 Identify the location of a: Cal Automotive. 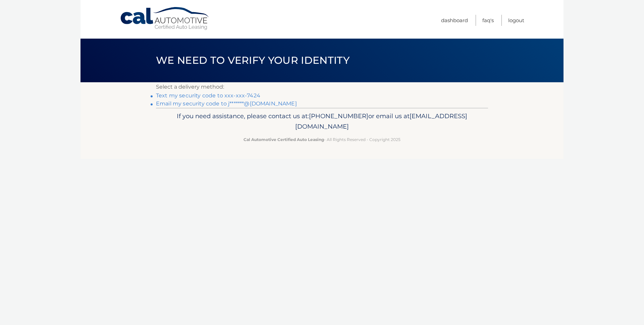
(165, 18).